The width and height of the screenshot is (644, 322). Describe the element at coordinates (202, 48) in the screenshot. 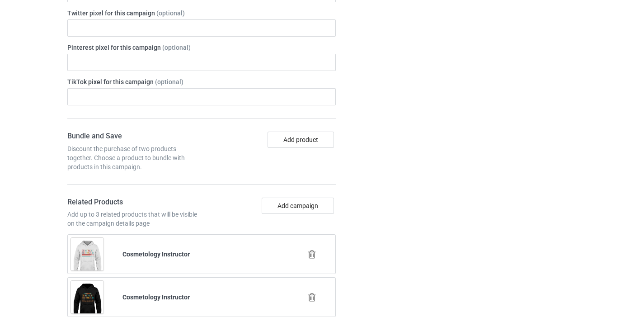

I see `label: Pinterest pixel for this campaign` at that location.